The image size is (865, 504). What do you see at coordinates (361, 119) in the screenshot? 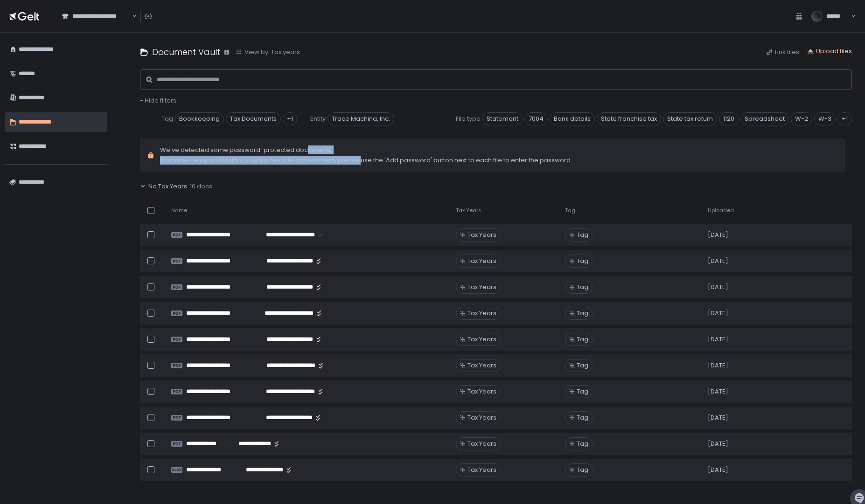
I see `span: Trace Machina, Inc.` at bounding box center [361, 119].